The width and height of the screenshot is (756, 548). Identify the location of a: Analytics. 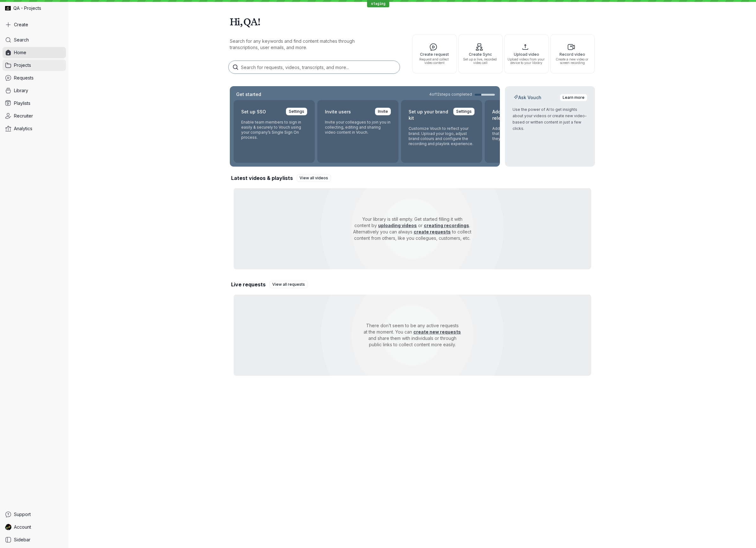
(34, 129).